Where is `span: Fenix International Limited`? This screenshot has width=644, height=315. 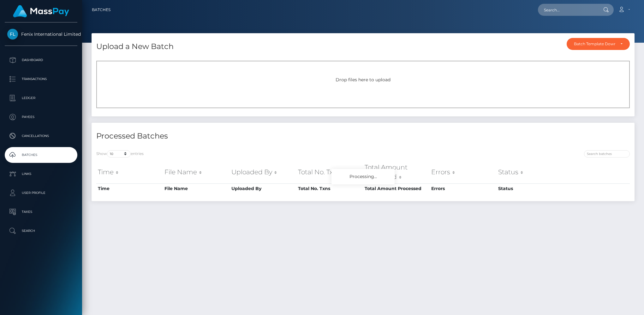
span: Fenix International Limited is located at coordinates (41, 34).